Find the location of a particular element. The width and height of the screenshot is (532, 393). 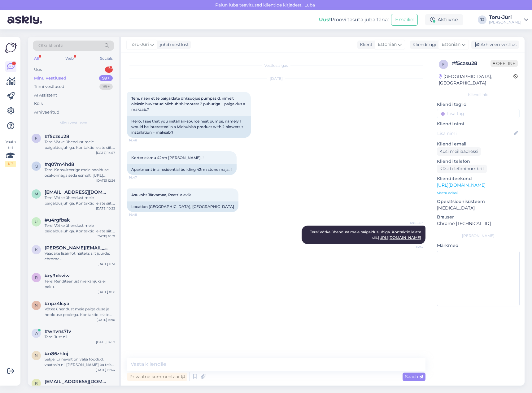

div: Klient is located at coordinates (365, 45).